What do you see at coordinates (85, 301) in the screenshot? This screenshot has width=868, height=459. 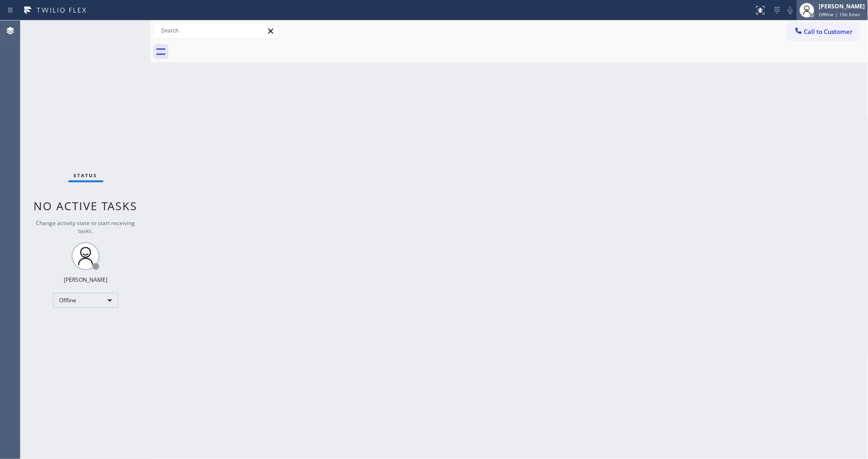 I see `div: Offline` at bounding box center [85, 301].